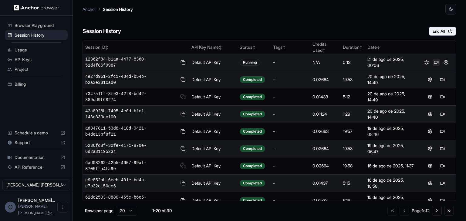  What do you see at coordinates (36, 8) in the screenshot?
I see `img: Anchor Logo` at bounding box center [36, 8].